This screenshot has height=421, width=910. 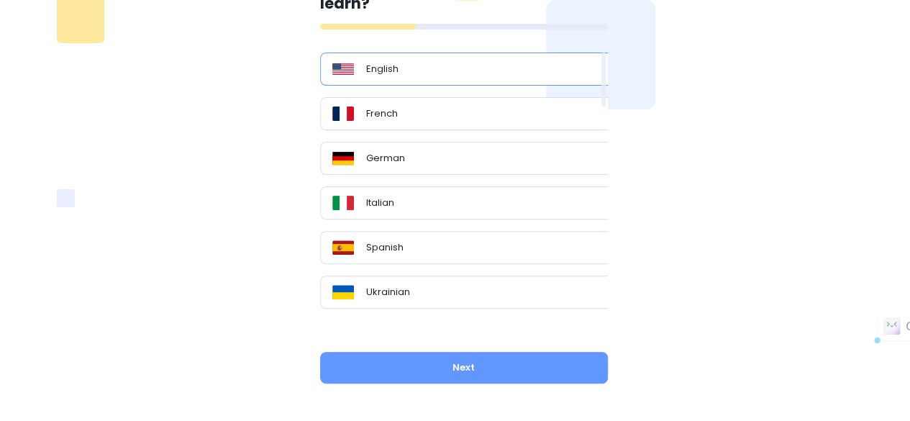 What do you see at coordinates (385, 158) in the screenshot?
I see `p: German` at bounding box center [385, 158].